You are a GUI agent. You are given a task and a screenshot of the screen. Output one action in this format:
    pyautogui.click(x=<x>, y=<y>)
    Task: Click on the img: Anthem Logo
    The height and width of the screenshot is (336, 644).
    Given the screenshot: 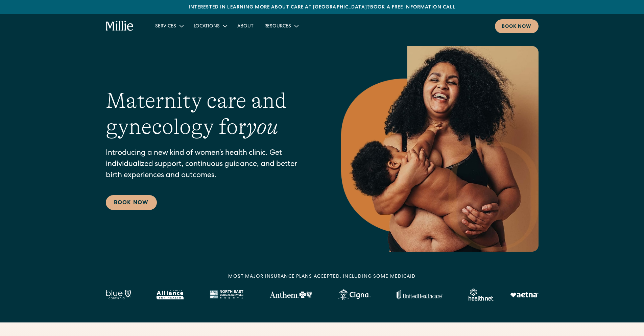 What is the action you would take?
    pyautogui.click(x=291, y=294)
    